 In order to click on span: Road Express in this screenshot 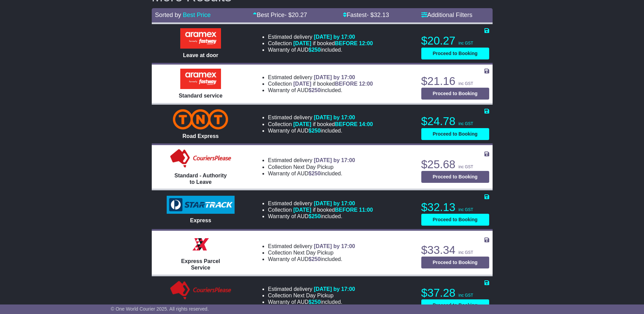, I will do `click(200, 136)`.